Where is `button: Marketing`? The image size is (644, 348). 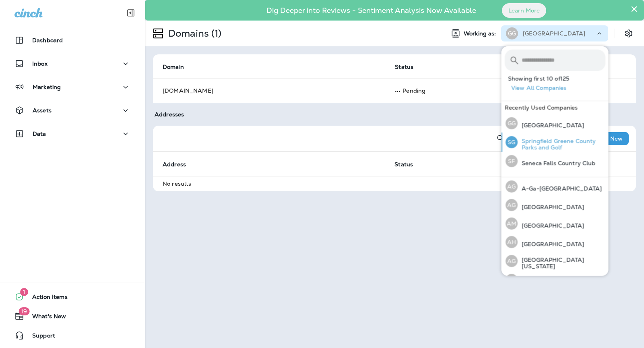 button: Marketing is located at coordinates (72, 87).